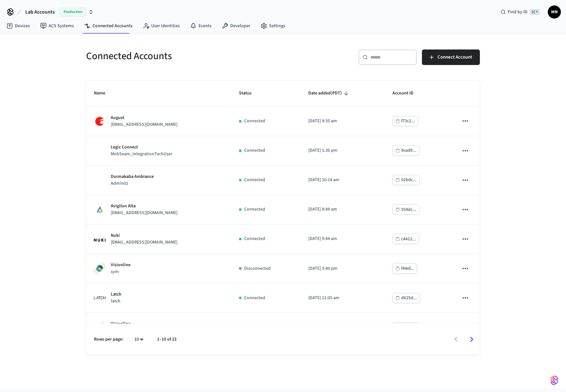 The height and width of the screenshot is (392, 566). Describe the element at coordinates (534, 12) in the screenshot. I see `span: ⌘ K` at that location.